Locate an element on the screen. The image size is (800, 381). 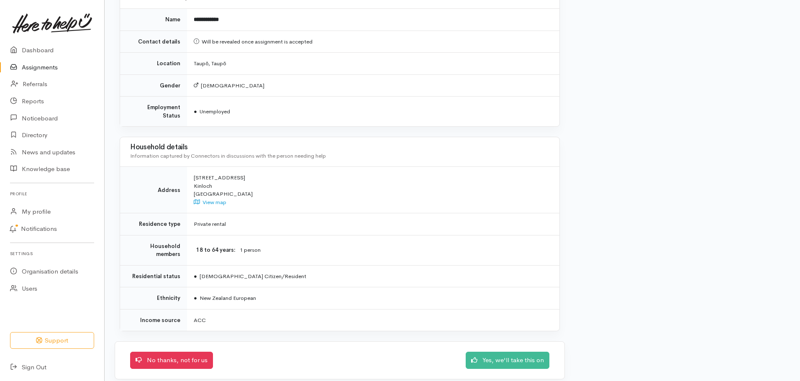
button: Support is located at coordinates (52, 340).